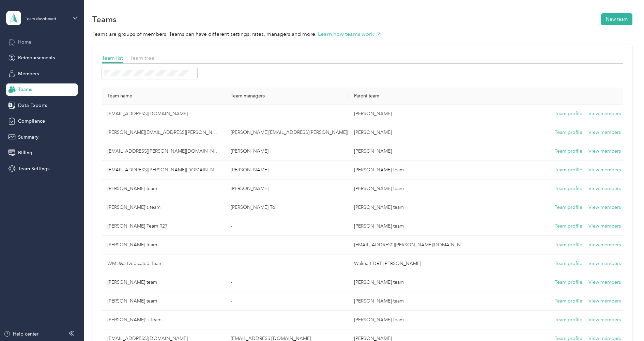  What do you see at coordinates (164, 96) in the screenshot?
I see `th: Team name` at bounding box center [164, 96].